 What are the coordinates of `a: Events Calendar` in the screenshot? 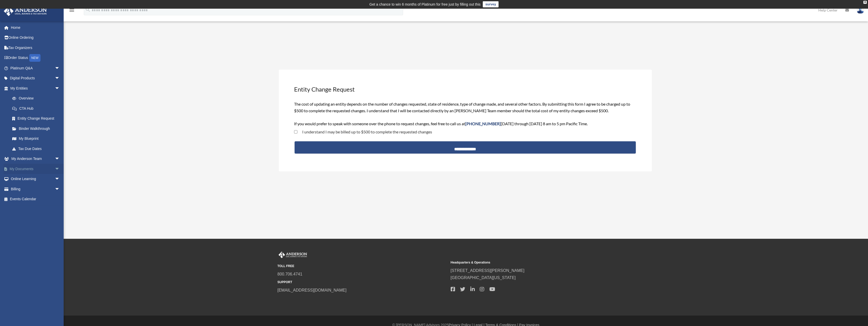 It's located at (36, 199).